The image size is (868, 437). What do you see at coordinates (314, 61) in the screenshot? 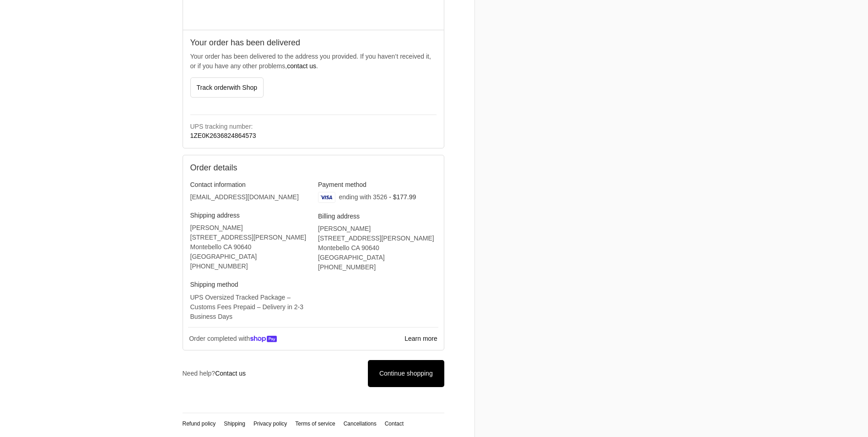
I see `p: Your order has been delivered to the address you provided. If you haven’t received it, or if you ...` at bounding box center [314, 61].